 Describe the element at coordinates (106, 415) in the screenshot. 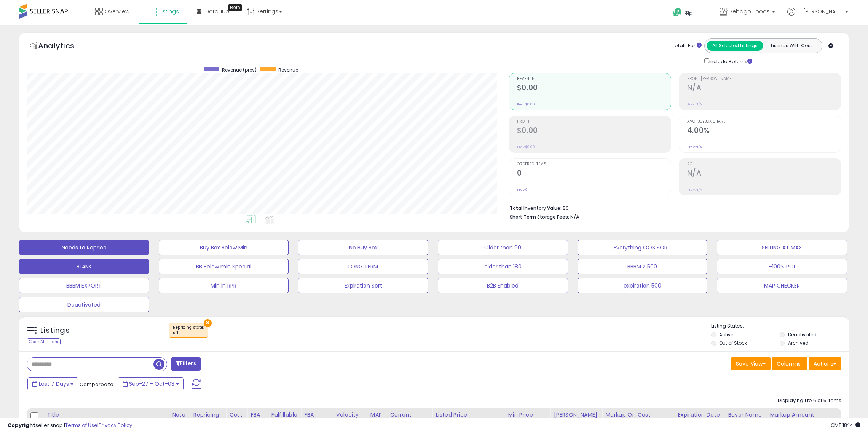

I see `div: Title` at that location.